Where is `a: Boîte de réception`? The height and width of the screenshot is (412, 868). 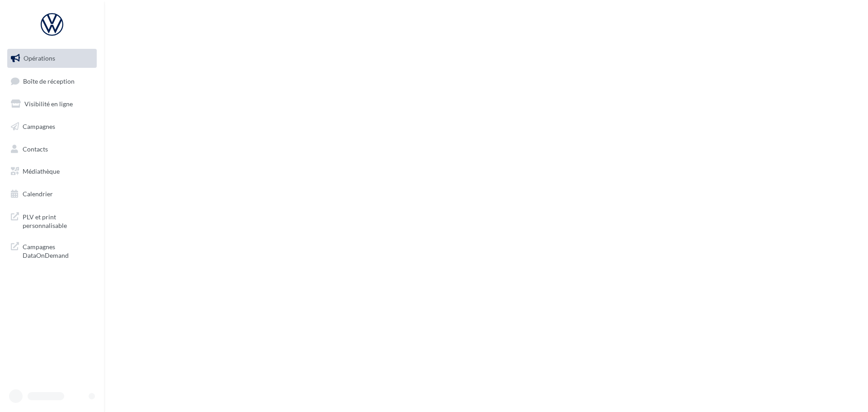 a: Boîte de réception is located at coordinates (52, 81).